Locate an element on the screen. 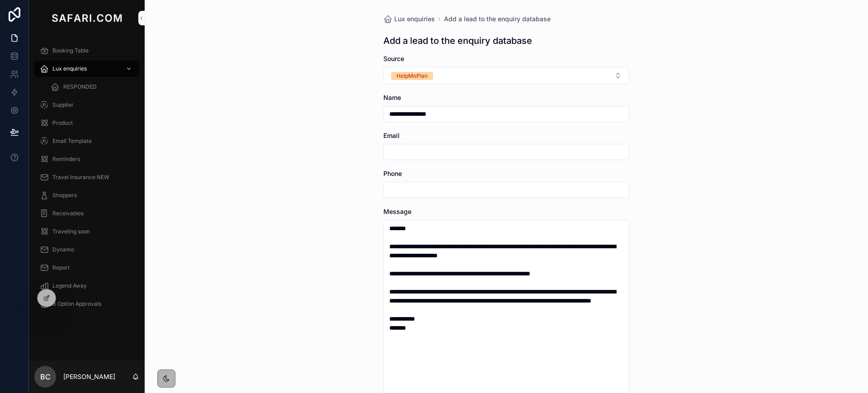  a: Reminders is located at coordinates (87, 159).